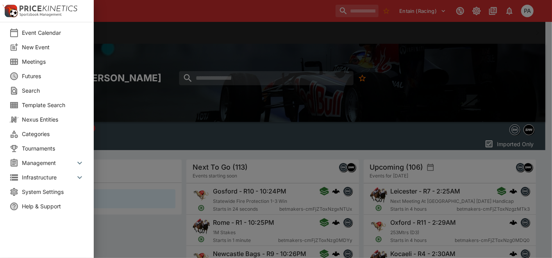  Describe the element at coordinates (53, 134) in the screenshot. I see `span: Categories` at that location.